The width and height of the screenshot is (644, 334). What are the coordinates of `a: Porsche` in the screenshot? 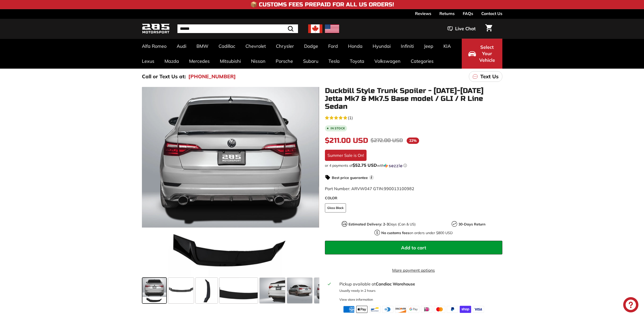 It's located at (284, 61).